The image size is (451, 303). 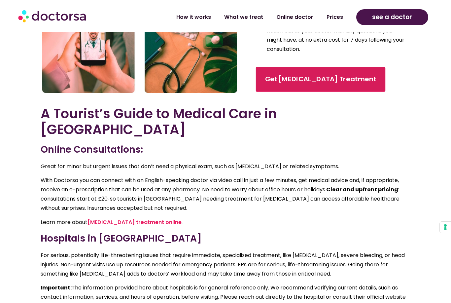 What do you see at coordinates (225, 194) in the screenshot?
I see `p: With Doctorsa you can connect with an English-speaking doctor via video call in just a few minute...` at bounding box center [225, 194].